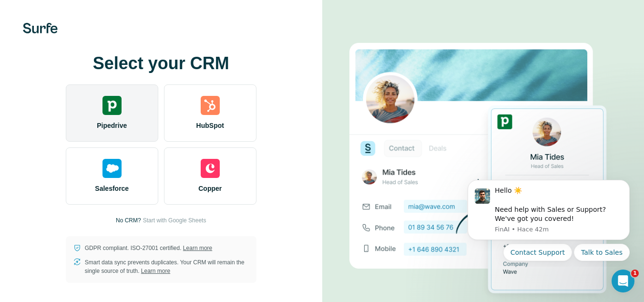 Image resolution: width=644 pixels, height=302 pixels. I want to click on button: Quick reply: Contact Support, so click(84, 81).